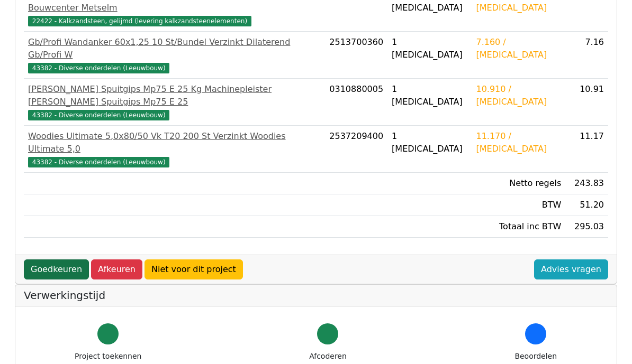  Describe the element at coordinates (518, 183) in the screenshot. I see `td: Netto regels` at that location.